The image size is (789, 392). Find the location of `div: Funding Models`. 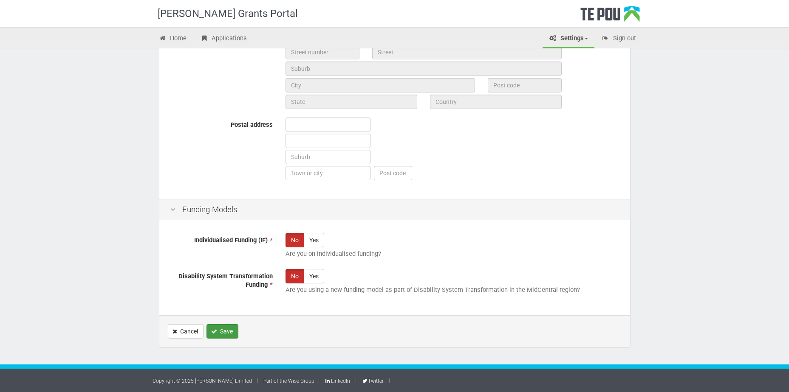

div: Funding Models is located at coordinates (394, 210).